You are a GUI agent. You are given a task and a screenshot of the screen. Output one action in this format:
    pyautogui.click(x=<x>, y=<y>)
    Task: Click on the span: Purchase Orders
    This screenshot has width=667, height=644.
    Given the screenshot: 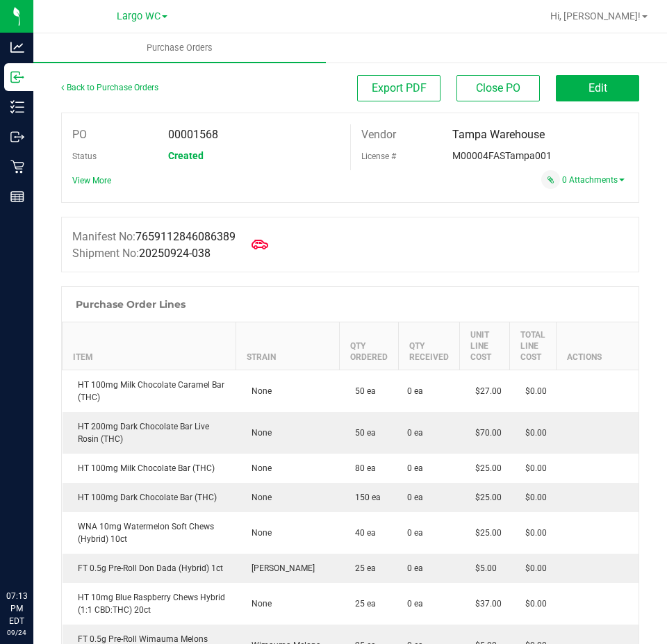 What is the action you would take?
    pyautogui.click(x=179, y=48)
    